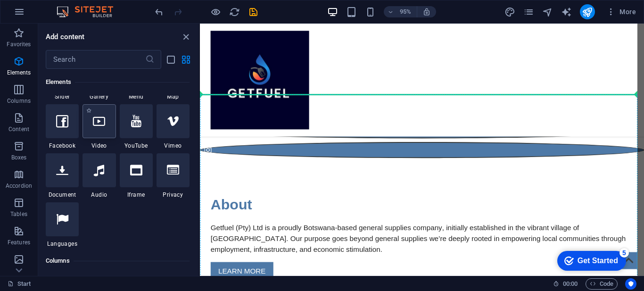 This screenshot has width=644, height=291. What do you see at coordinates (65, 37) in the screenshot?
I see `h6: Add content` at bounding box center [65, 37].